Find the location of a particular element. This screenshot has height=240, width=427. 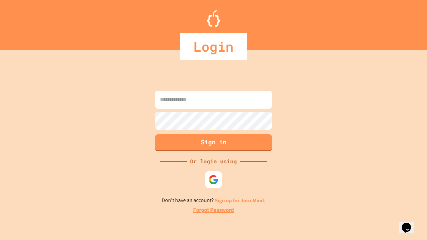

button: Sign in is located at coordinates (214, 143).